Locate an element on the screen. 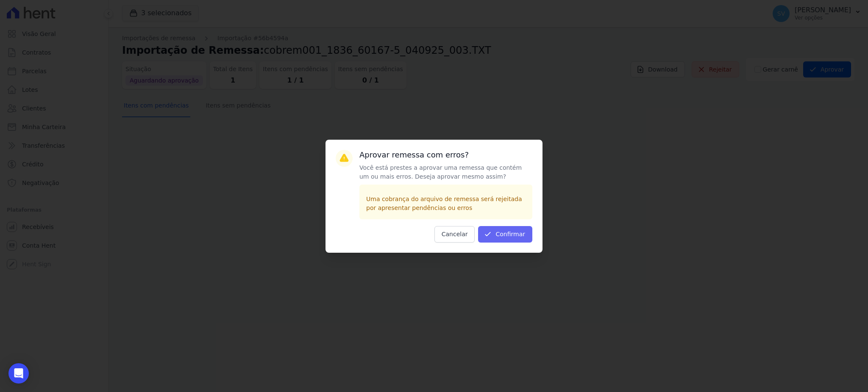  button: Cancelar is located at coordinates (454, 234).